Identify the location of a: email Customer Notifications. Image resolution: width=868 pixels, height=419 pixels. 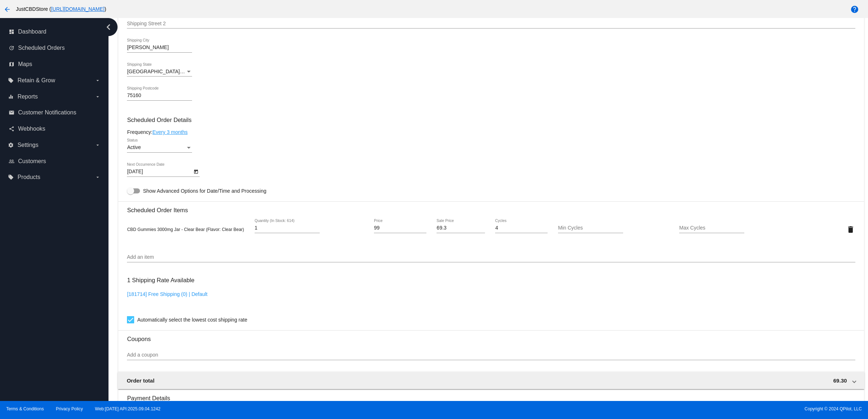
(54, 113).